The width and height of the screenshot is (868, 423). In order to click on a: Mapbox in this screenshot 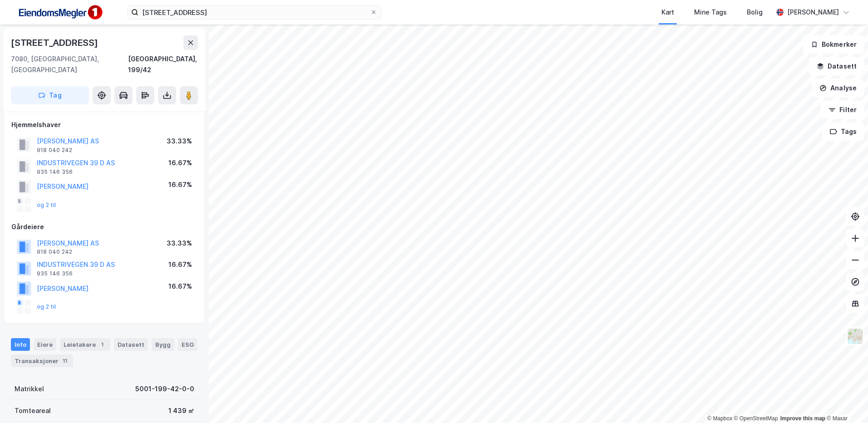, I will do `click(720, 418)`.